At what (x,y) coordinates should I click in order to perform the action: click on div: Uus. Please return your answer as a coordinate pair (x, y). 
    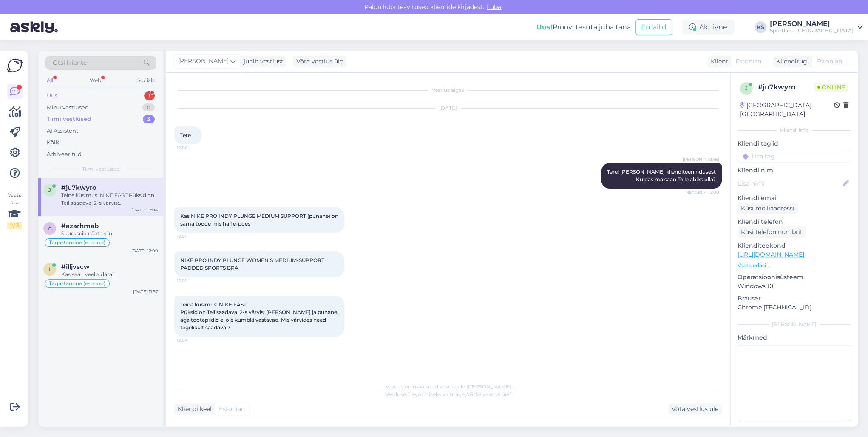
    Looking at the image, I should click on (52, 95).